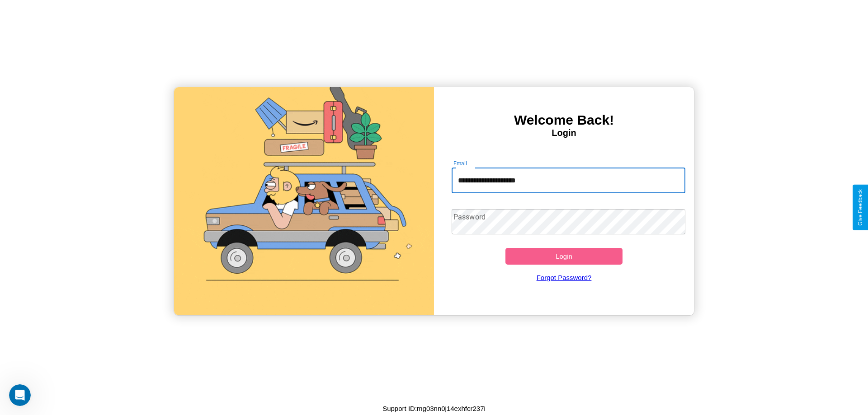  What do you see at coordinates (564, 133) in the screenshot?
I see `h4: Login` at bounding box center [564, 133].